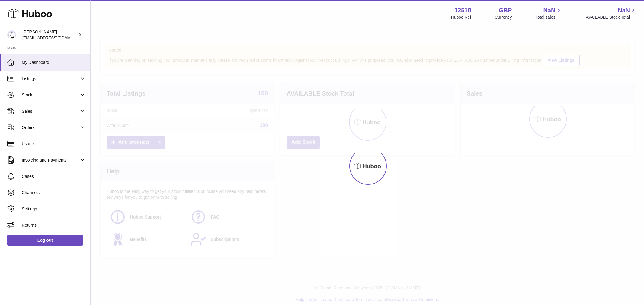  Describe the element at coordinates (54, 144) in the screenshot. I see `span: Usage` at that location.